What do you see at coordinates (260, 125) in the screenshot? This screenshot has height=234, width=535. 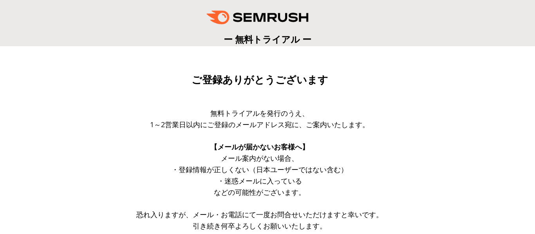 I see `span: 1～2営業日以内にご登録のメールアドレス宛に、ご案内いたします。` at bounding box center [260, 125].